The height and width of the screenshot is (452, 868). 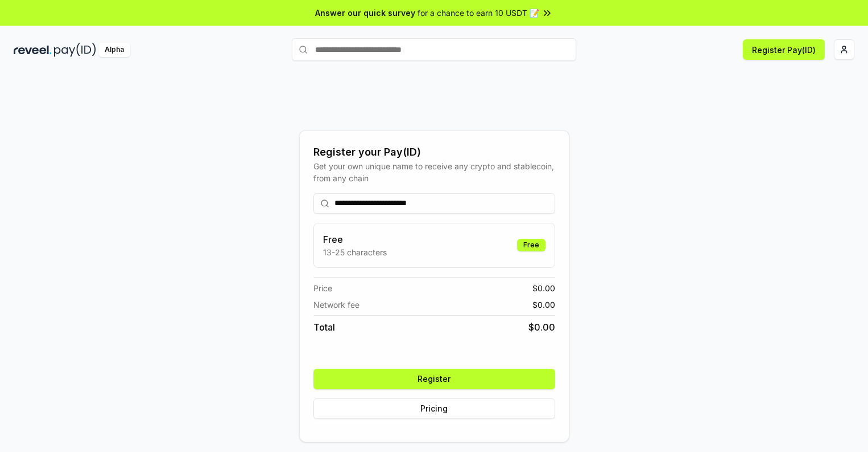 What do you see at coordinates (114, 50) in the screenshot?
I see `div: Alpha` at bounding box center [114, 50].